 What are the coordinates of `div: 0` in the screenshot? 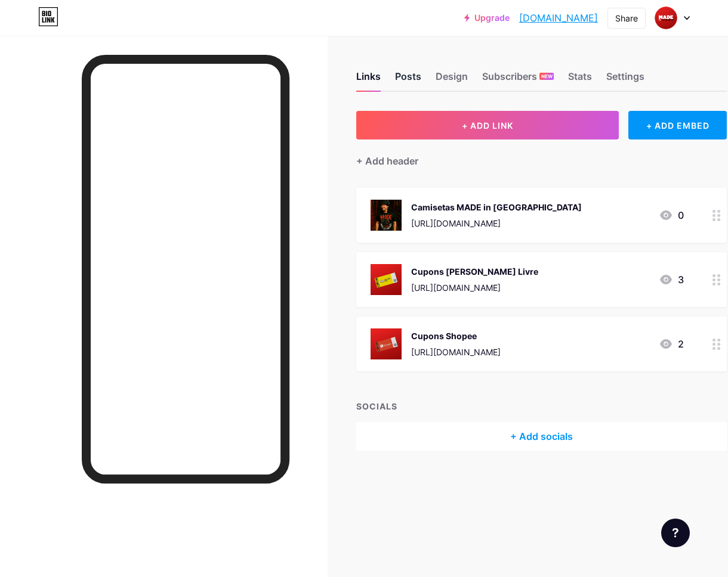 It's located at (672, 215).